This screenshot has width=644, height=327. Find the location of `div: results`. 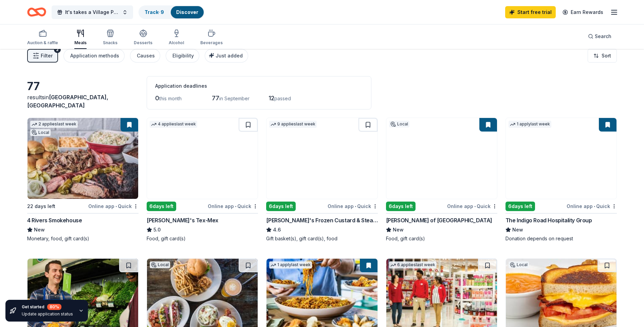

div: results is located at coordinates (83, 101).